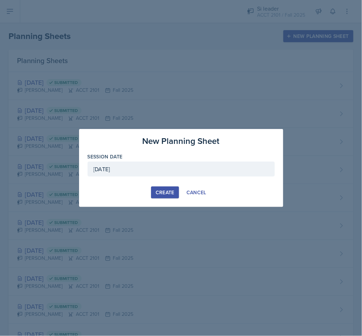 The height and width of the screenshot is (336, 362). I want to click on label: Session Date, so click(105, 157).